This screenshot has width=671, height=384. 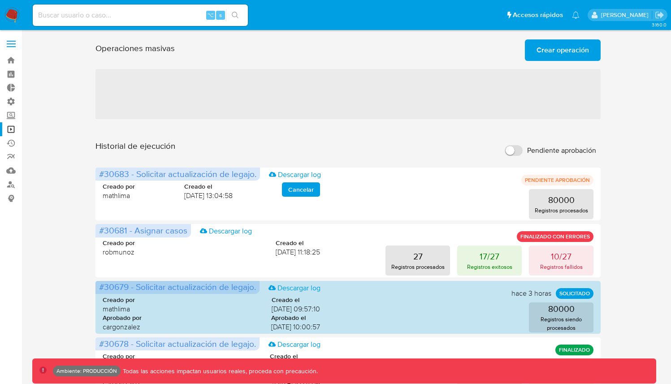 I want to click on p: Todas las acciones impactan usuarios reales, proceda con precaución., so click(x=219, y=371).